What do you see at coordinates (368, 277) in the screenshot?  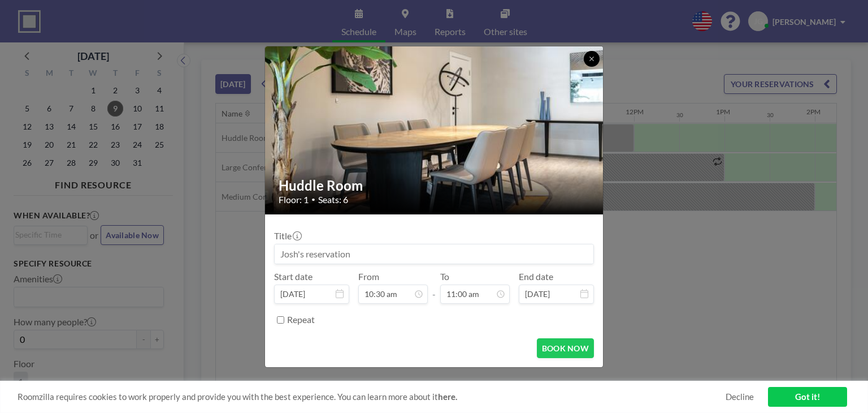 I see `label: From` at bounding box center [368, 277].